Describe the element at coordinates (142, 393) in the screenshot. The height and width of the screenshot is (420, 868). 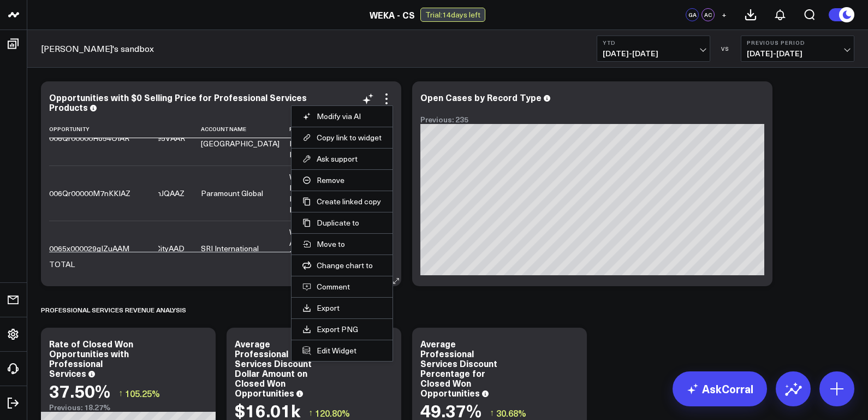
I see `span: 105.25%` at that location.